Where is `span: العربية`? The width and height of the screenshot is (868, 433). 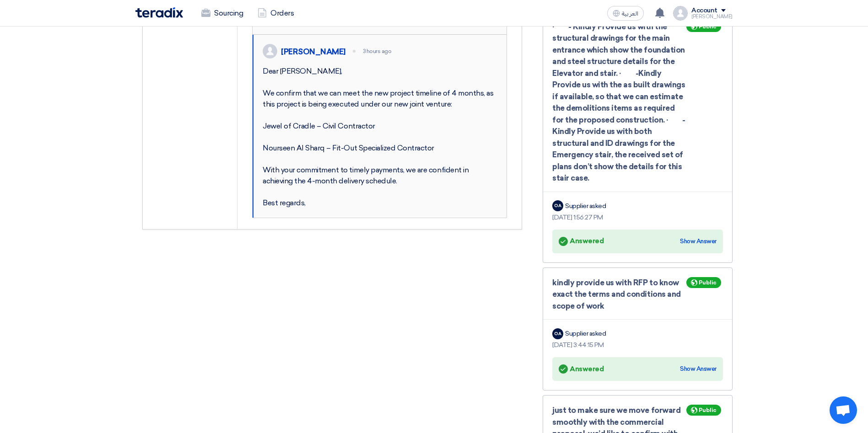 span: العربية is located at coordinates (630, 13).